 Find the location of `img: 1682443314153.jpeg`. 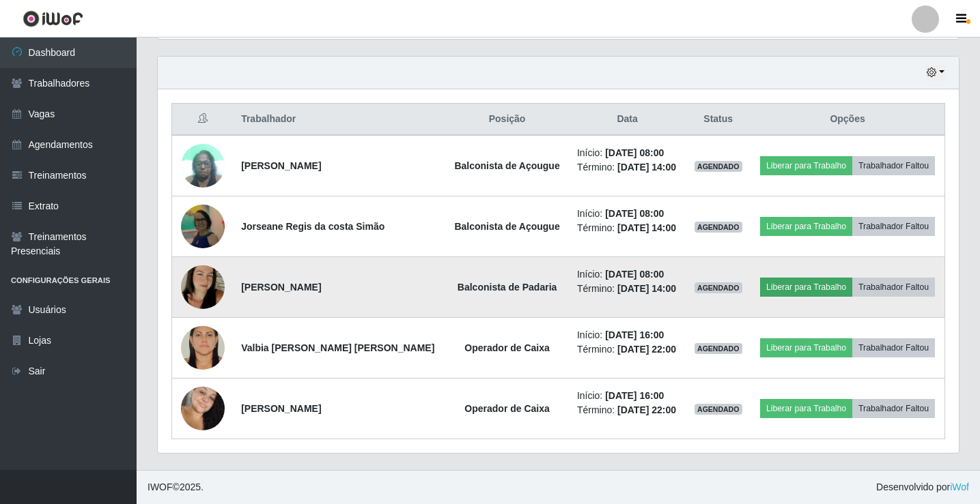

img: 1682443314153.jpeg is located at coordinates (203, 287).